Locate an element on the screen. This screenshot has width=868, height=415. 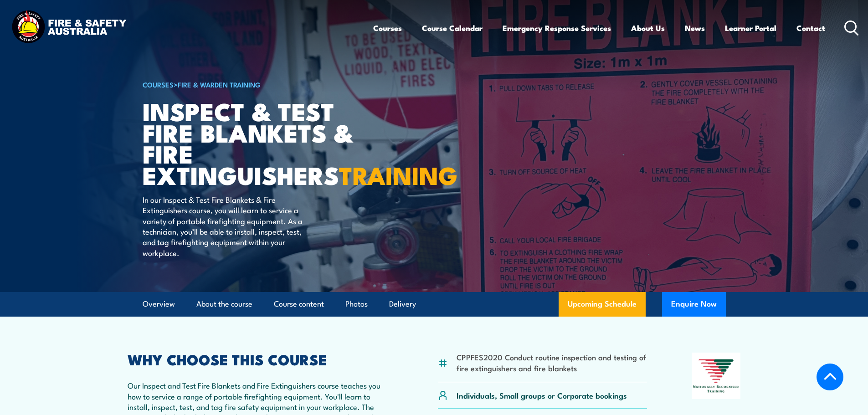
a: Delivery is located at coordinates (402, 304).